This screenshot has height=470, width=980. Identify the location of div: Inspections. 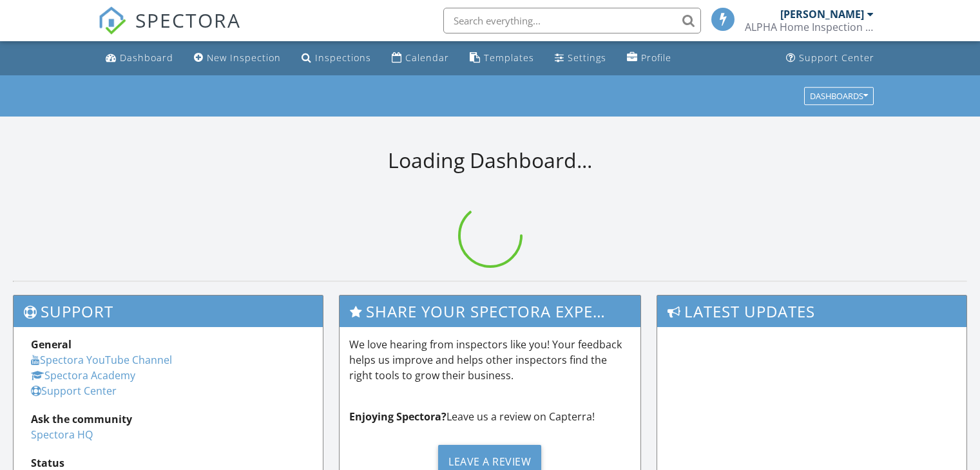
(343, 57).